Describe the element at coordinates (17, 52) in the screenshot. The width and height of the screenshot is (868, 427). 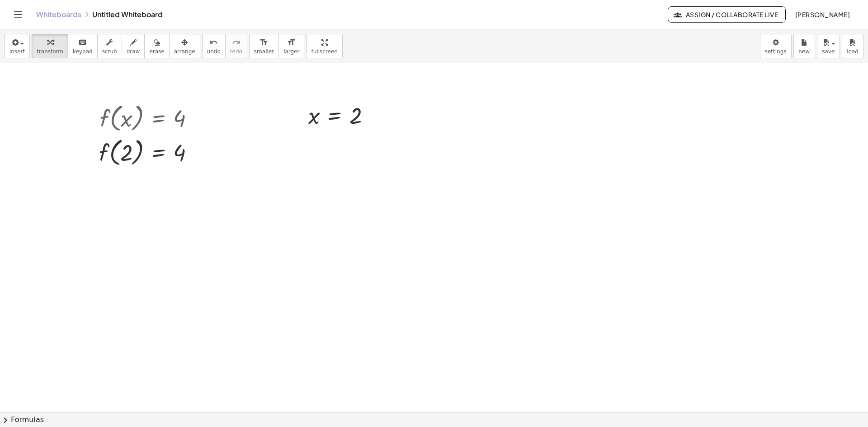
I see `span: insert` at that location.